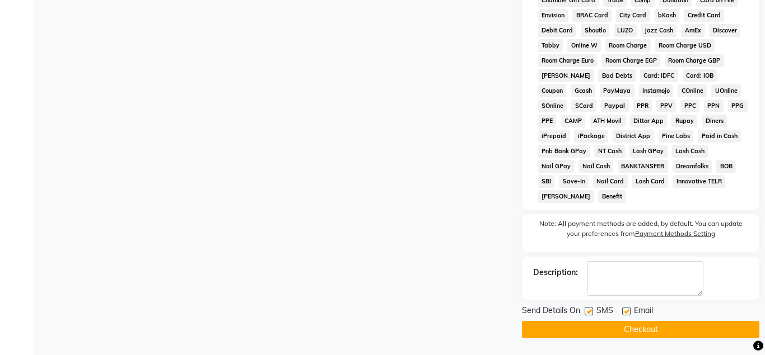  Describe the element at coordinates (643, 106) in the screenshot. I see `span: PPR` at that location.